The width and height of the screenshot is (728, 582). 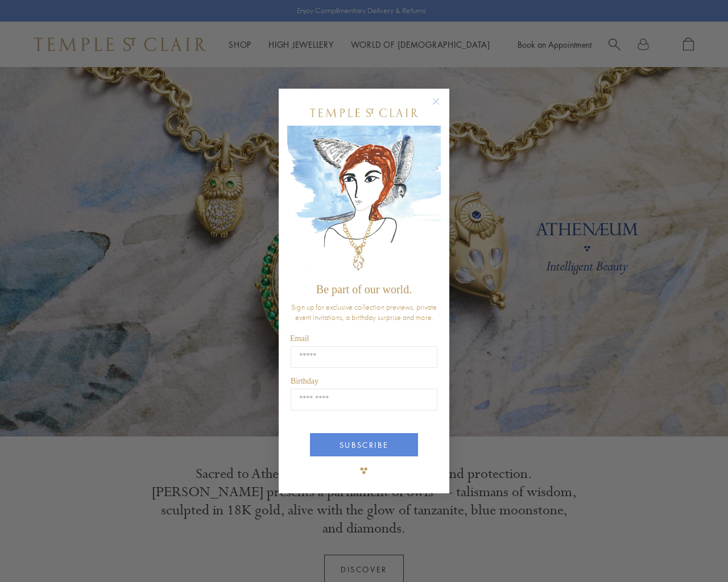 What do you see at coordinates (364, 470) in the screenshot?
I see `img: TSC` at bounding box center [364, 470].